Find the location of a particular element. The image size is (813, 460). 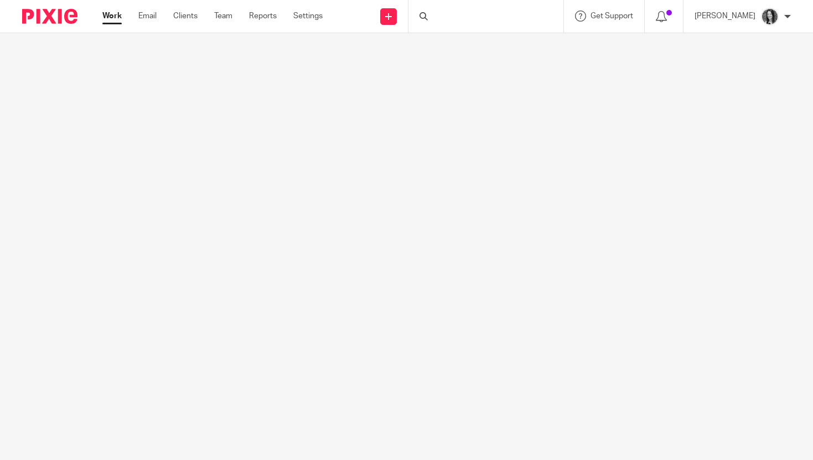

img: Pixie is located at coordinates (50, 16).